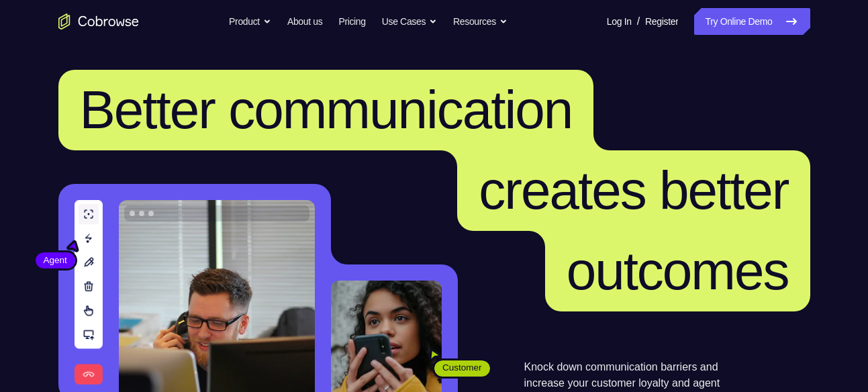  What do you see at coordinates (250, 22) in the screenshot?
I see `button: Product` at bounding box center [250, 22].